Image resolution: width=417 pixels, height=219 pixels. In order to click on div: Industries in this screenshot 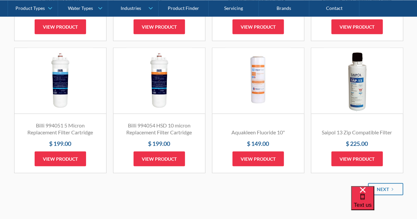, I will do `click(131, 8)`.